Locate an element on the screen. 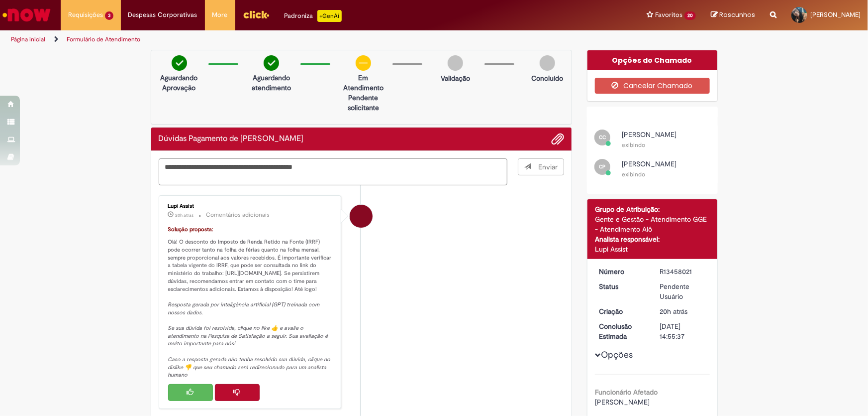 The height and width of the screenshot is (416, 868). img: click_logo_yellow_360x200.png is located at coordinates (256, 15).